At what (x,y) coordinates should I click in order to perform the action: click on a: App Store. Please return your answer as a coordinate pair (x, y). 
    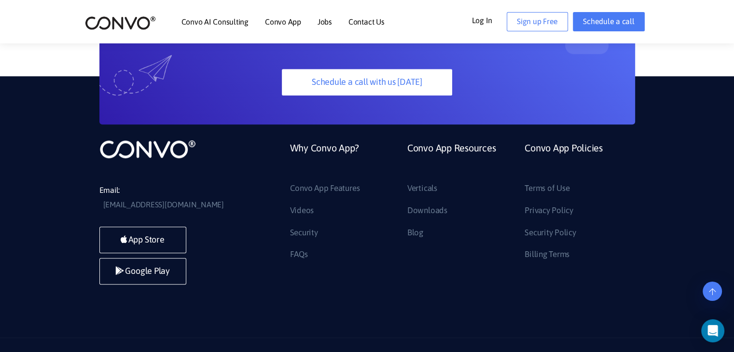
    Looking at the image, I should click on (143, 240).